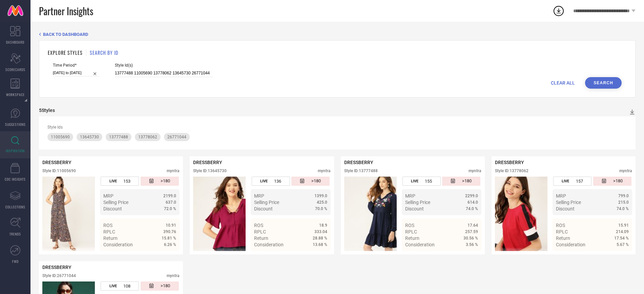 This screenshot has width=644, height=294. Describe the element at coordinates (320, 238) in the screenshot. I see `span: 28.88 %` at that location.